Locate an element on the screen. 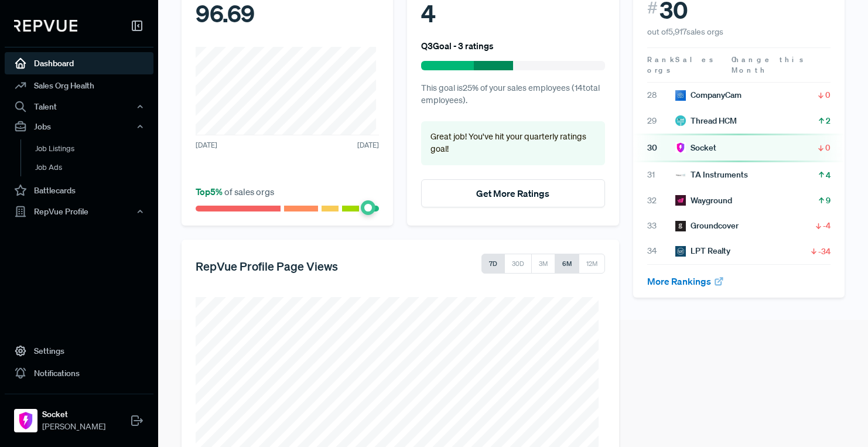  span: Rank is located at coordinates (661, 60).